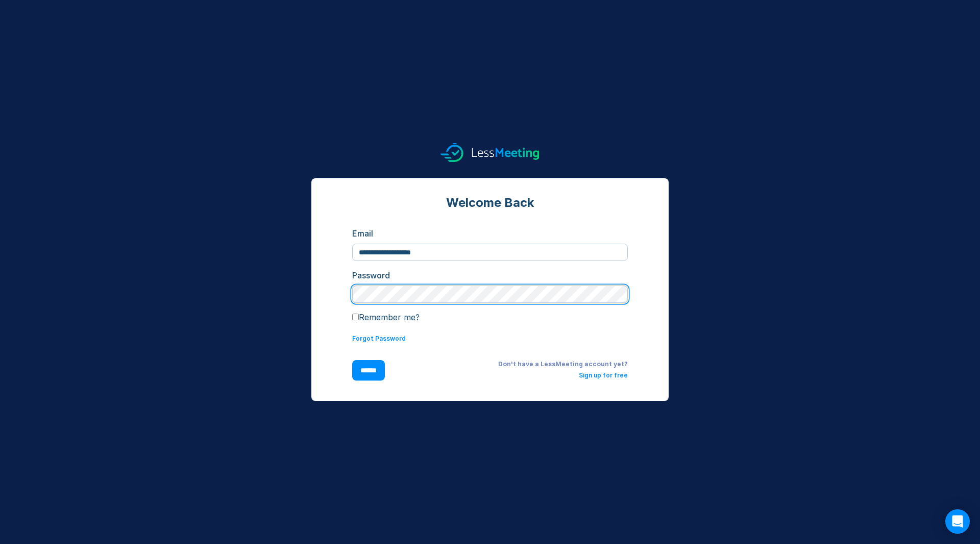 The width and height of the screenshot is (980, 544). I want to click on a: Sign up for free, so click(604, 375).